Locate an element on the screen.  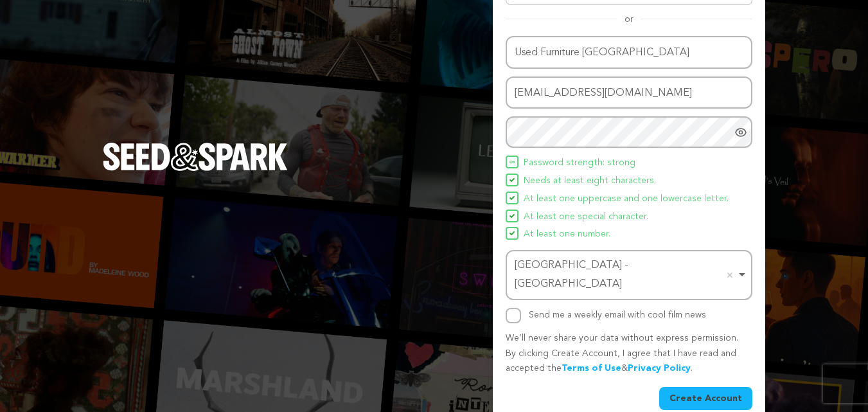
a: Seed&Spark Homepage is located at coordinates (195, 170).